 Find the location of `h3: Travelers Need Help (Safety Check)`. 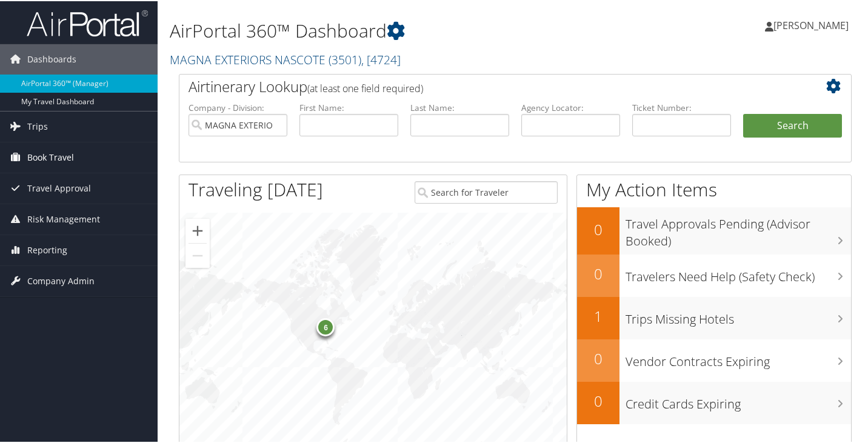

h3: Travelers Need Help (Safety Check) is located at coordinates (738, 273).